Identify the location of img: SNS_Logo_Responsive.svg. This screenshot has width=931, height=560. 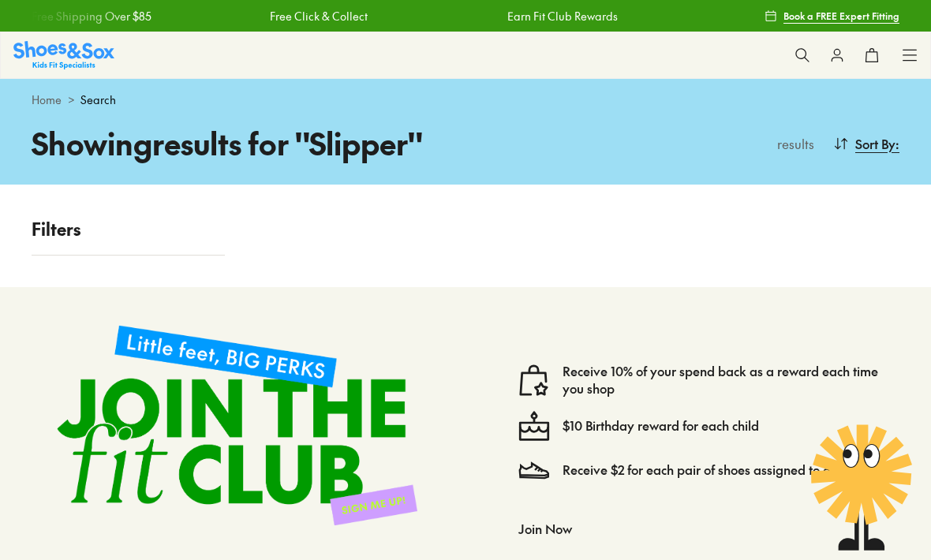
(64, 54).